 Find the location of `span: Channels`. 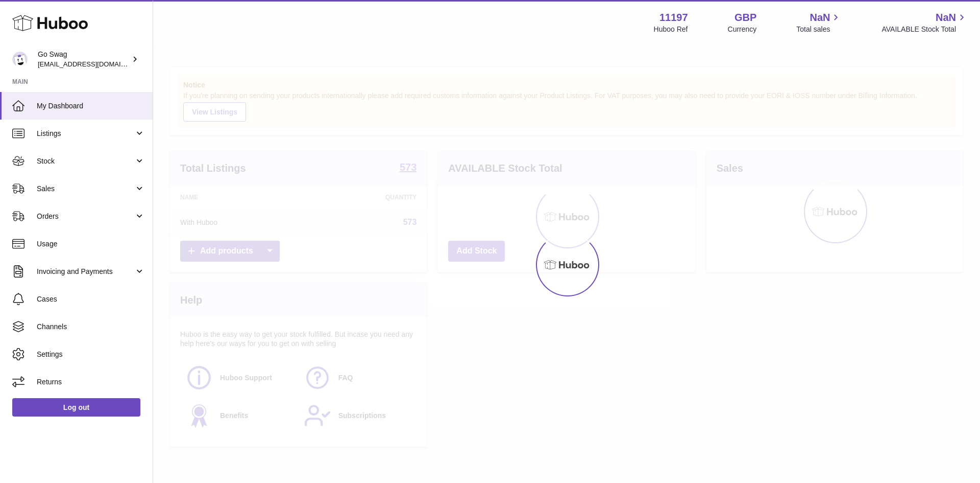

span: Channels is located at coordinates (90, 327).